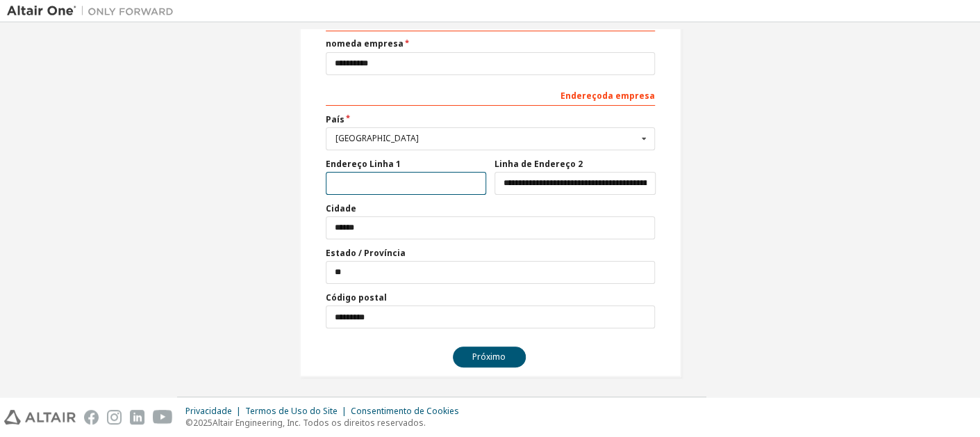 This screenshot has height=437, width=980. I want to click on font: Estado / Província, so click(366, 253).